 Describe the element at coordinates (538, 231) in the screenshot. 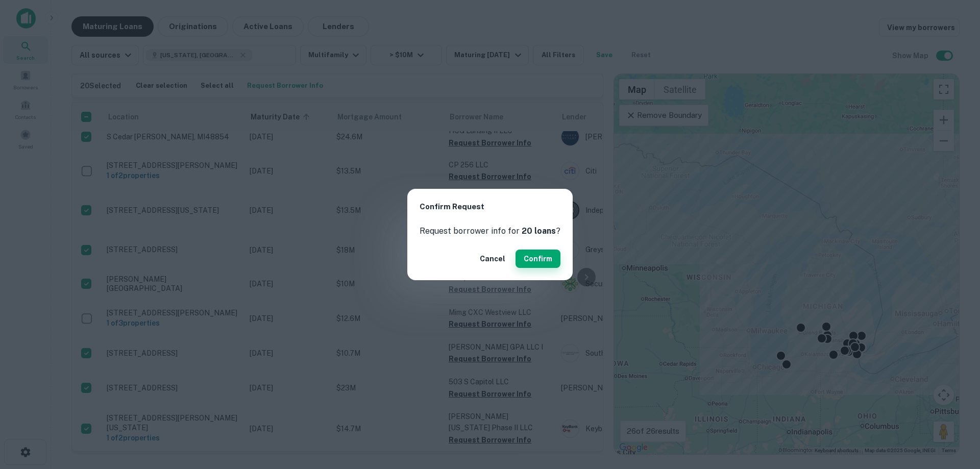

I see `strong: 20 loans` at that location.